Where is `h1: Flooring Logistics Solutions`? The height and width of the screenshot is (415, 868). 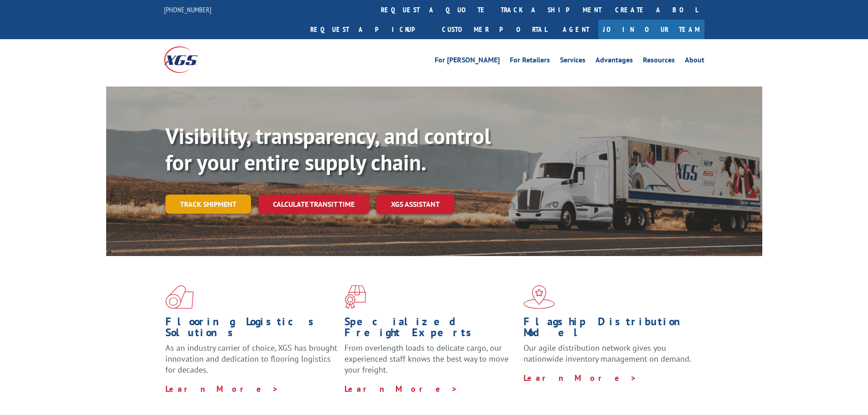 h1: Flooring Logistics Solutions is located at coordinates (251, 330).